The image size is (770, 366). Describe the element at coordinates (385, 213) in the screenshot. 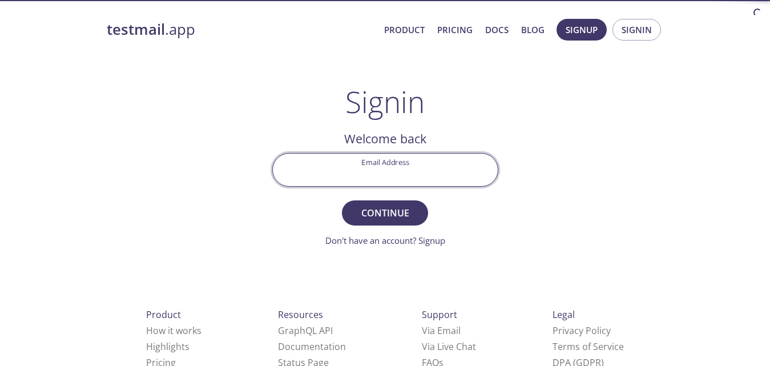

I see `span: Continue` at that location.